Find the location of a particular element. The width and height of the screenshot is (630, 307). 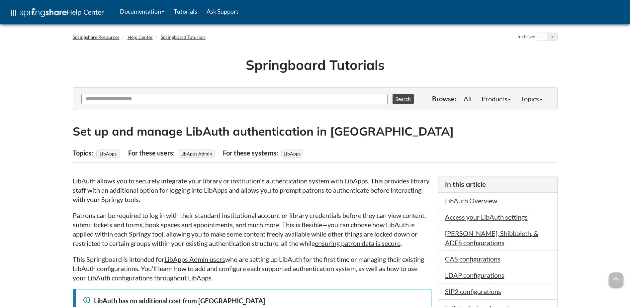

img: Springshare is located at coordinates (43, 12).